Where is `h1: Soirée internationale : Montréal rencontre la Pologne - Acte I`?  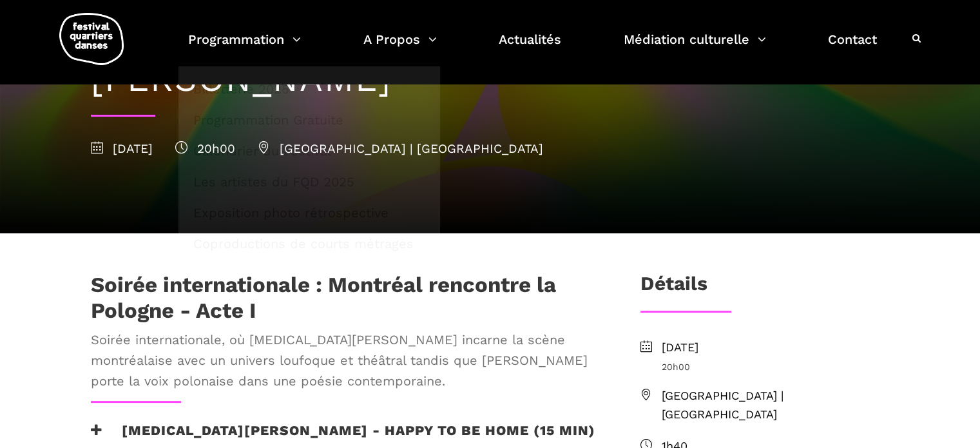 h1: Soirée internationale : Montréal rencontre la Pologne - Acte I is located at coordinates (345, 297).